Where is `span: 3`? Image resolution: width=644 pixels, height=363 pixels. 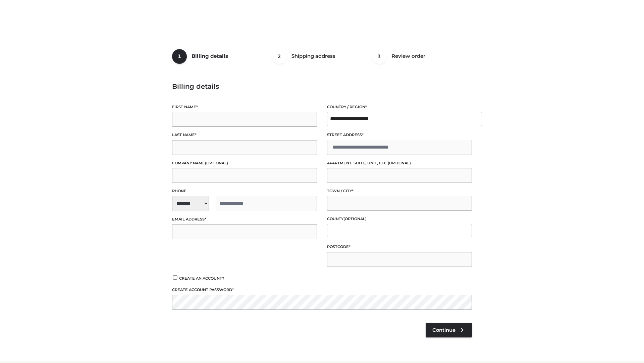
span: 3 is located at coordinates (379, 57).